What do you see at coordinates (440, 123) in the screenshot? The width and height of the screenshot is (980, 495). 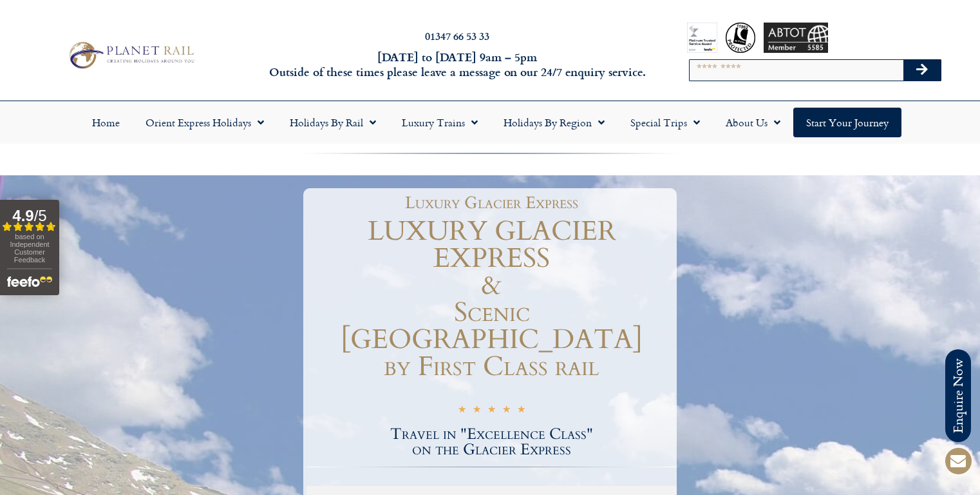 I see `a: Luxury Trains` at bounding box center [440, 123].